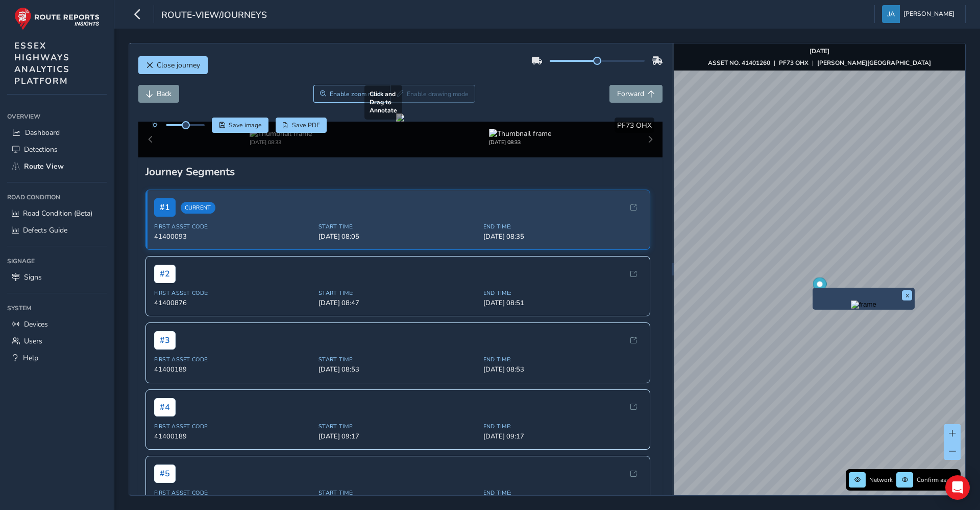 This screenshot has width=980, height=510. What do you see at coordinates (357, 94) in the screenshot?
I see `span: Enable zoom mode` at bounding box center [357, 94].